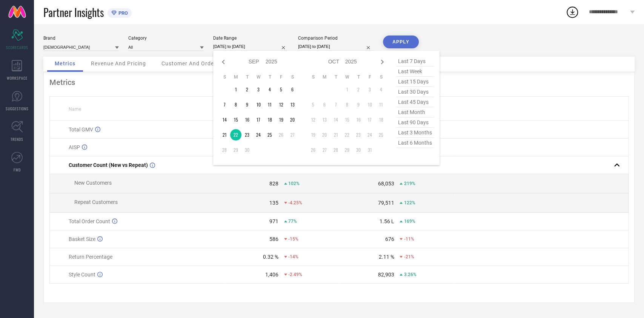 The height and width of the screenshot is (318, 644). I want to click on td: Mon Sep 15 2025, so click(236, 119).